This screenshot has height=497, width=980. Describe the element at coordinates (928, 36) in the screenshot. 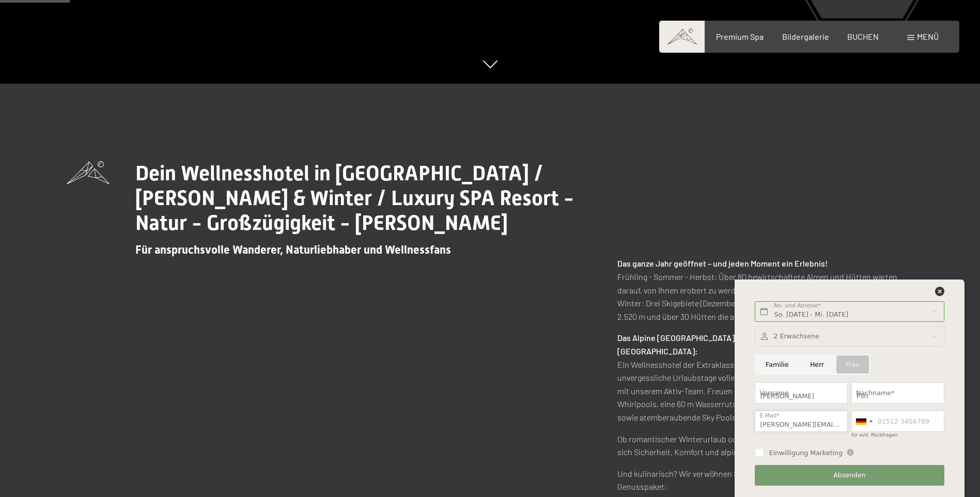

I see `span: Menü` at that location.